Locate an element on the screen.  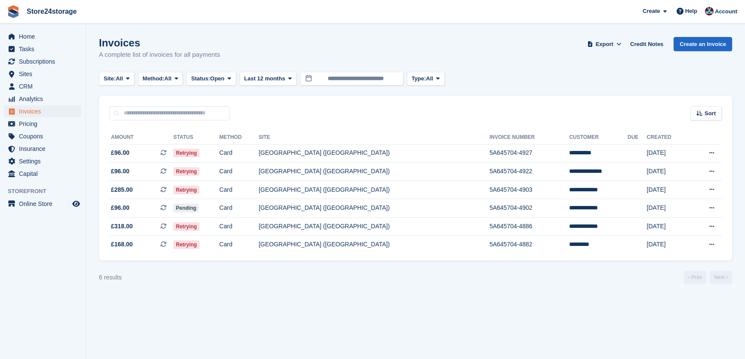
span: Sites is located at coordinates (45, 74).